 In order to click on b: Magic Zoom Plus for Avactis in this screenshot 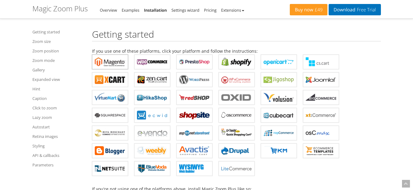, I will do `click(194, 150)`.